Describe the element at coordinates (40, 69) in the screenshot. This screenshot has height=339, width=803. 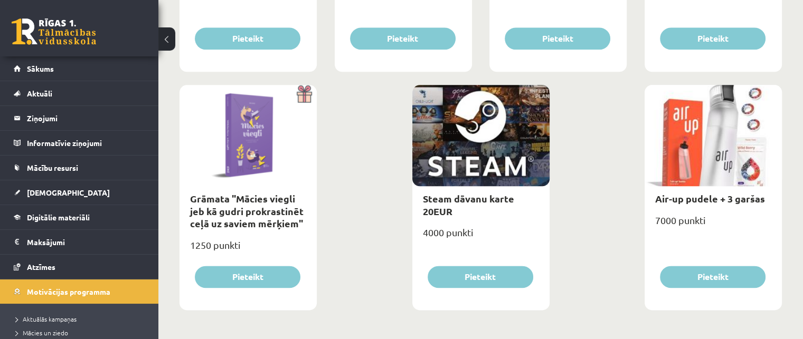
I see `span: Sākums` at that location.